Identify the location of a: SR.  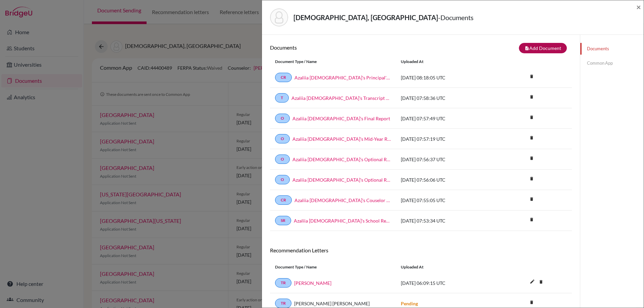
(283, 220).